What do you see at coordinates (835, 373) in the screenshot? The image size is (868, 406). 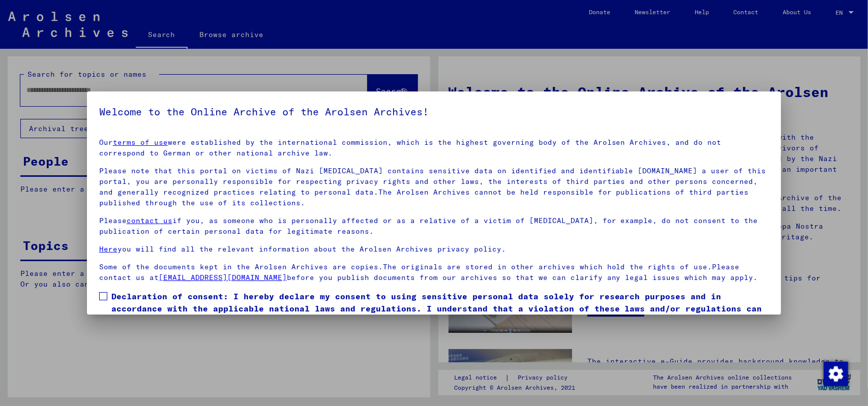 I see `div: Change consent` at bounding box center [835, 373].